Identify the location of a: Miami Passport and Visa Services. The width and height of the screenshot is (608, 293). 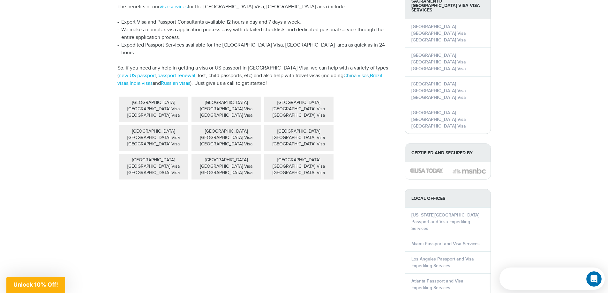
(446, 244).